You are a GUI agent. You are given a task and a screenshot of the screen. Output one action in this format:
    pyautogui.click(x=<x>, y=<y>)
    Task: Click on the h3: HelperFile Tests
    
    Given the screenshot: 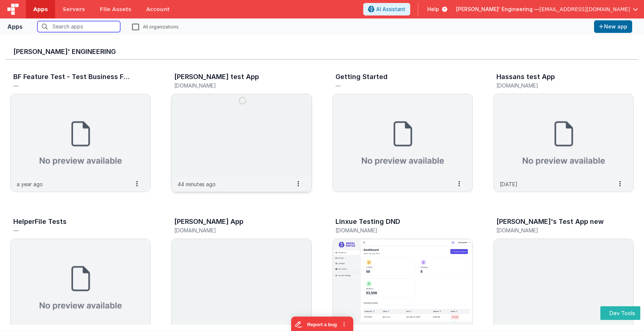 What is the action you would take?
    pyautogui.click(x=40, y=221)
    